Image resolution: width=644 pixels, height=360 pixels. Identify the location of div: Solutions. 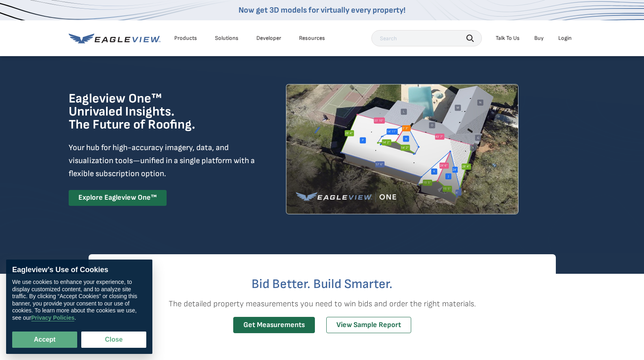
(226, 38).